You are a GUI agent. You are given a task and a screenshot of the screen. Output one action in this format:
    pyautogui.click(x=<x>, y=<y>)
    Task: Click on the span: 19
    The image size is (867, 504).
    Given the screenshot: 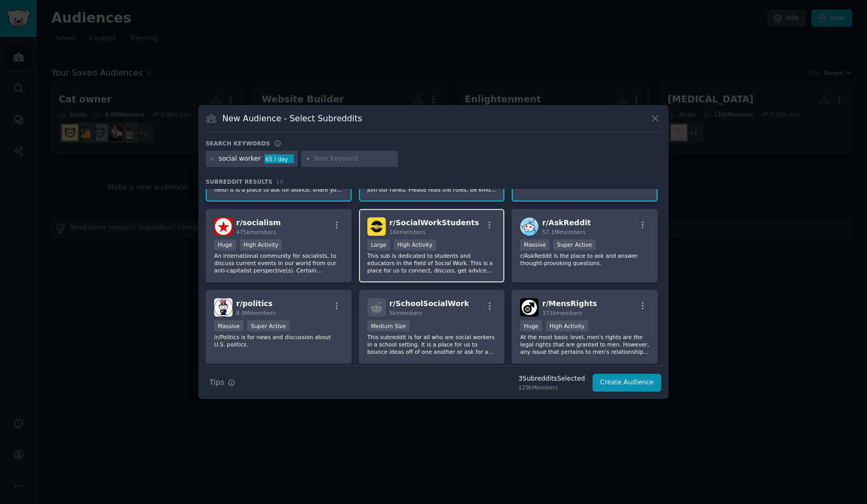 What is the action you would take?
    pyautogui.click(x=280, y=181)
    